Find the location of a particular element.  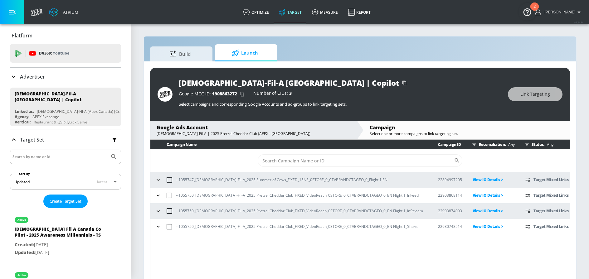

div: Google MCC ID: is located at coordinates (213, 94).